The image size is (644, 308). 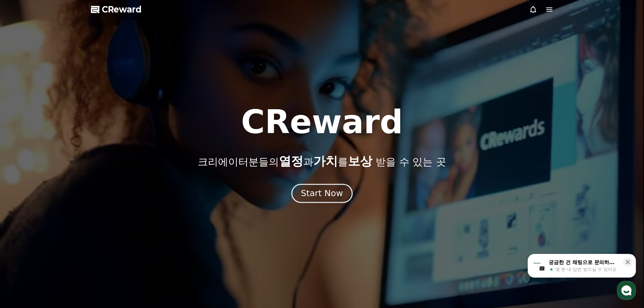 What do you see at coordinates (321, 194) in the screenshot?
I see `a: Start Now` at bounding box center [321, 194].